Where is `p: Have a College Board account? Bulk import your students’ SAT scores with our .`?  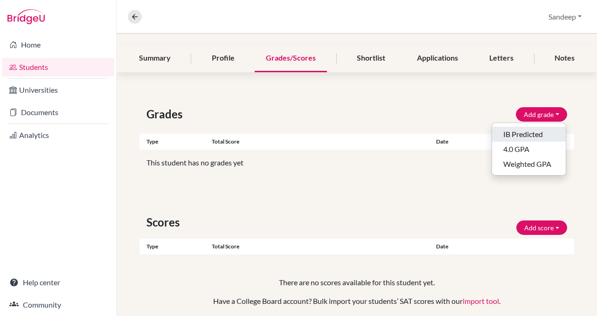 p: Have a College Board account? Bulk import your students’ SAT scores with our . is located at coordinates (357, 301).